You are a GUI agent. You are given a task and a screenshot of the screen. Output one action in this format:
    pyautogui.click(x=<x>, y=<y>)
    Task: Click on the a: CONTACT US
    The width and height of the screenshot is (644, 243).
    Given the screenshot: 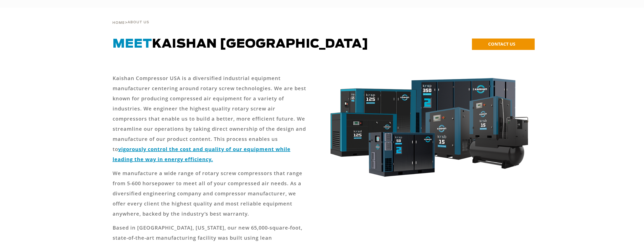 What is the action you would take?
    pyautogui.click(x=504, y=44)
    